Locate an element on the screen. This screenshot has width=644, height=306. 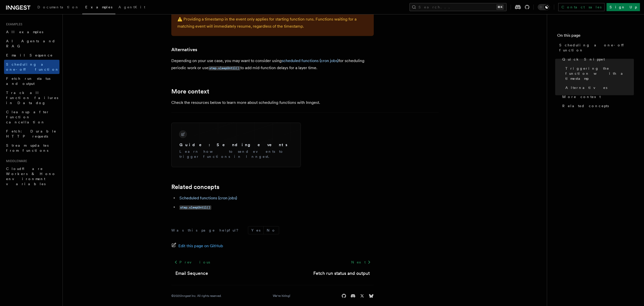
span: Fetch run status and output is located at coordinates (28, 81).